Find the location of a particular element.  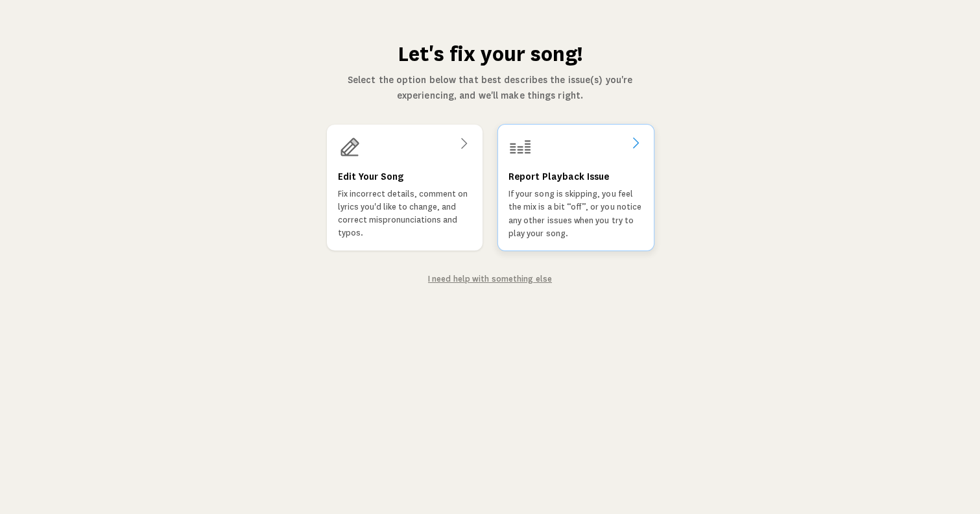

p: Fix incorrect details, comment on lyrics you'd like to change, and correct mispronunciations and ... is located at coordinates (404, 214).